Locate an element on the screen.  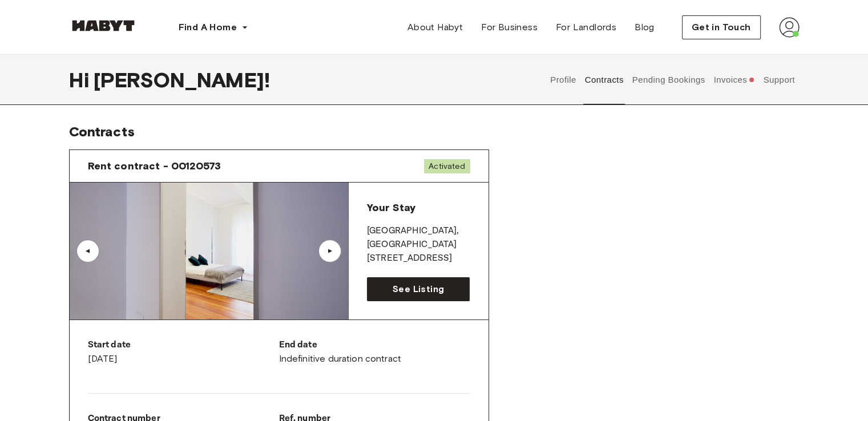
a: About Habyt is located at coordinates (435, 27).